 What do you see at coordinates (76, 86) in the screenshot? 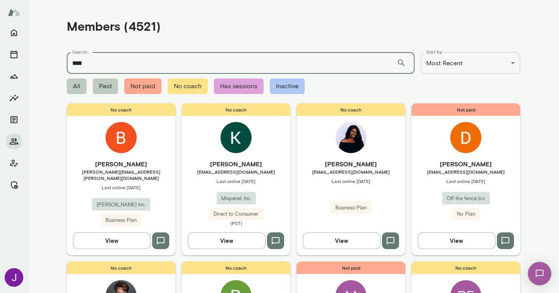
I see `span: All` at bounding box center [76, 86].